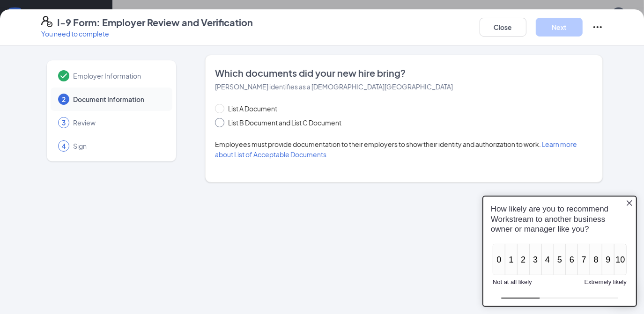  Describe the element at coordinates (64, 76) in the screenshot. I see `svg: Checkmark` at that location.